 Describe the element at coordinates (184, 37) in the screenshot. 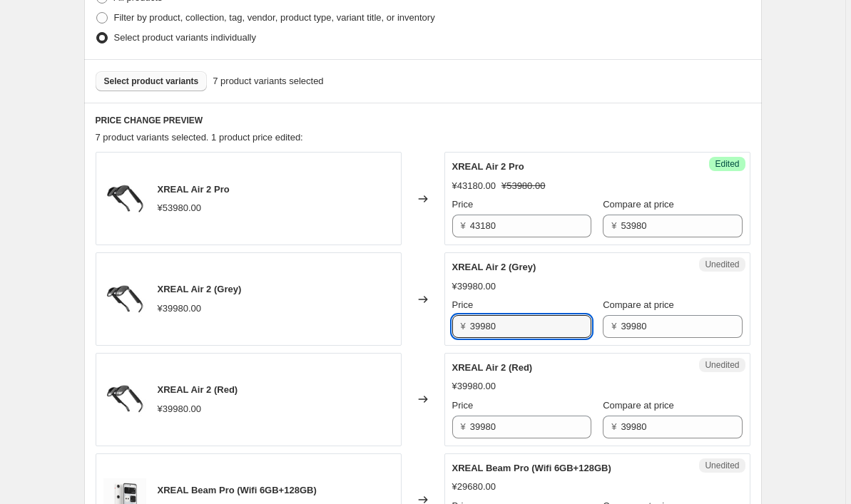

I see `span: Select product variants individually` at that location.